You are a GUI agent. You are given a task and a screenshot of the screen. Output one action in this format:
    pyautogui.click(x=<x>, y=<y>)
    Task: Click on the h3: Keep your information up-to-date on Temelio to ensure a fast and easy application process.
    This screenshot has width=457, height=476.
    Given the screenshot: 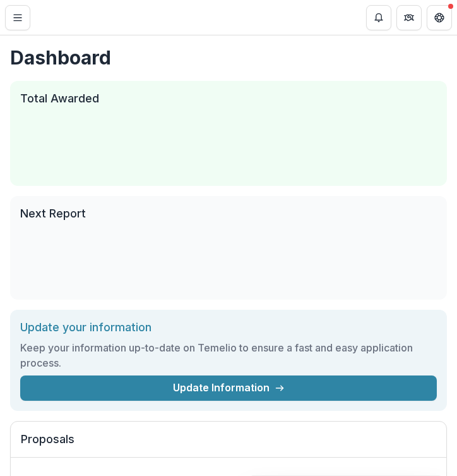 What is the action you would take?
    pyautogui.click(x=228, y=355)
    